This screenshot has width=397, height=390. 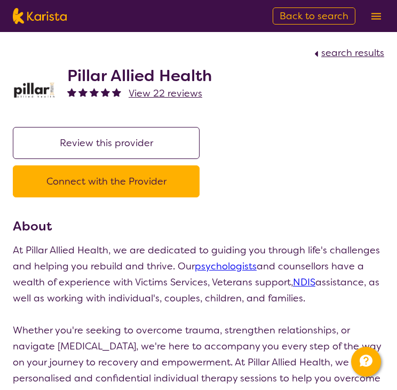 What do you see at coordinates (198, 226) in the screenshot?
I see `h3: About` at bounding box center [198, 226].